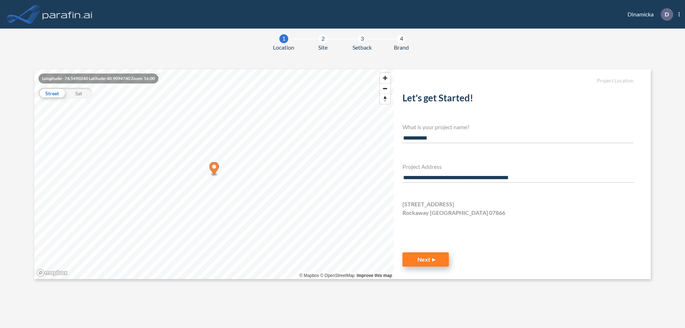 This screenshot has width=685, height=328. I want to click on div: 4, so click(401, 39).